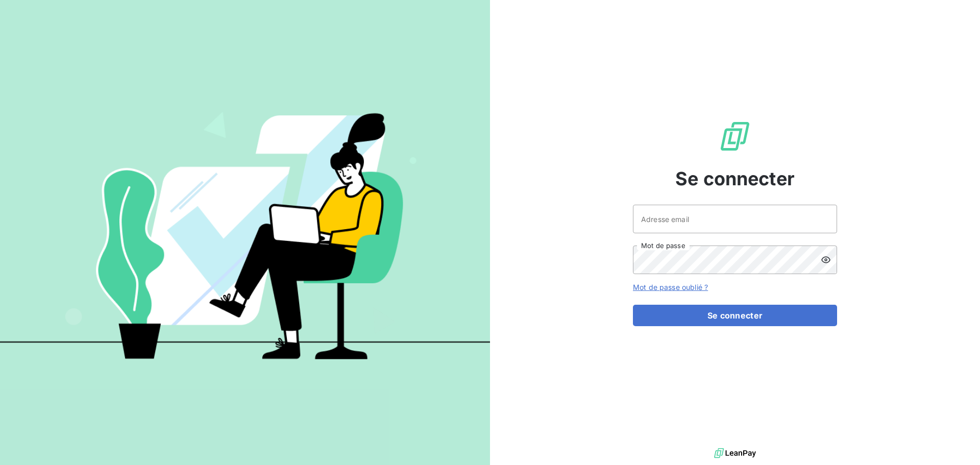 This screenshot has width=980, height=465. What do you see at coordinates (735, 454) in the screenshot?
I see `img: logo` at bounding box center [735, 454].